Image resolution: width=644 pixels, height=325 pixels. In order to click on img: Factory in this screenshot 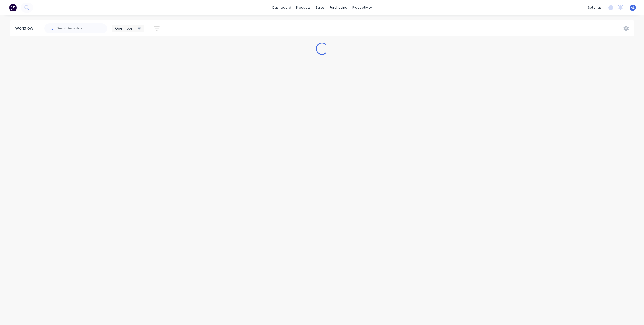, I will do `click(13, 8)`.